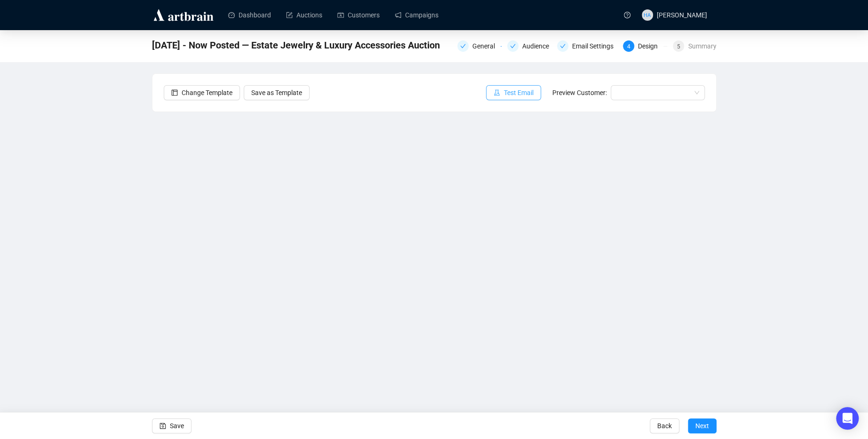 The image size is (868, 439). Describe the element at coordinates (358, 15) in the screenshot. I see `a: Customers` at that location.